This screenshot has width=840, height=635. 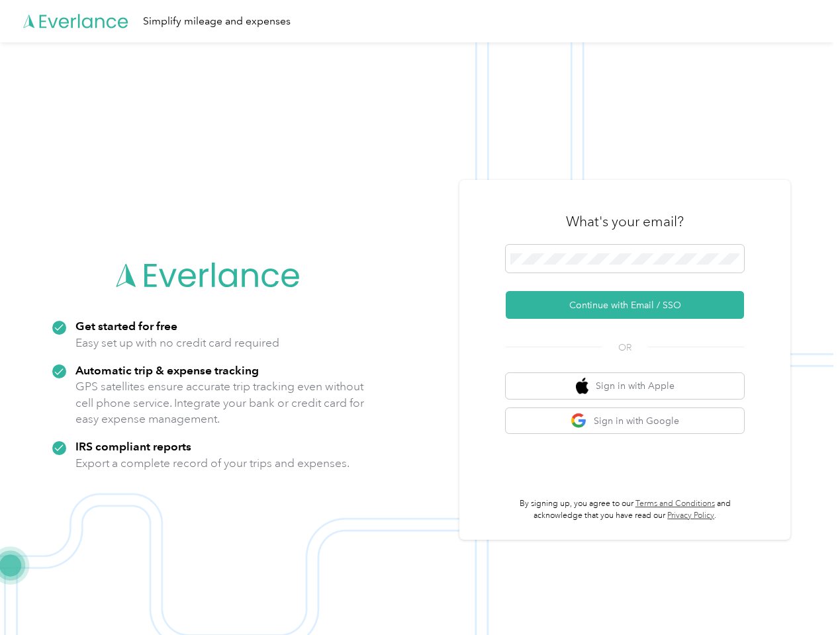 What do you see at coordinates (675, 503) in the screenshot?
I see `a: Terms and Conditions` at bounding box center [675, 503].